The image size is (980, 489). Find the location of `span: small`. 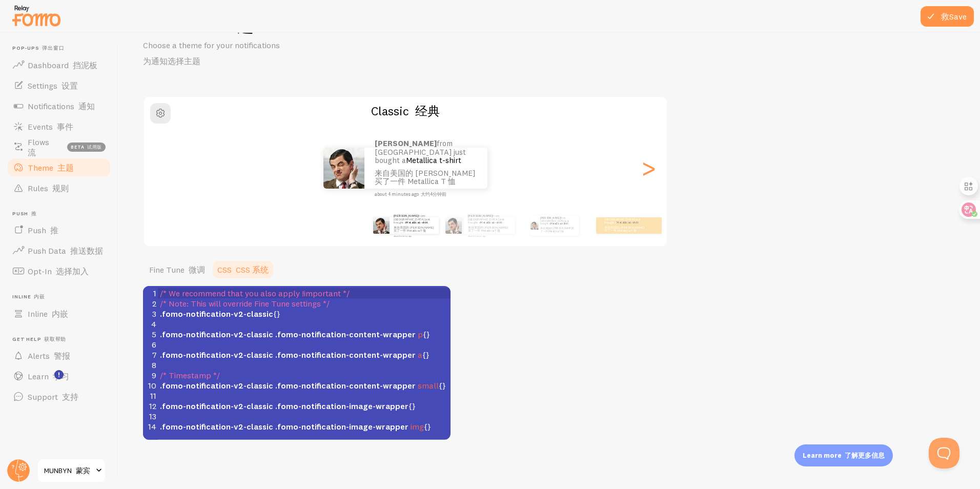

span: small is located at coordinates (428, 386).